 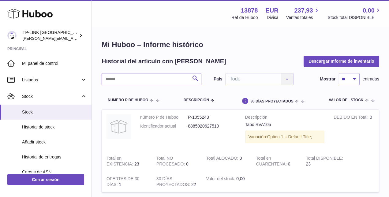 I want to click on label: País, so click(x=218, y=79).